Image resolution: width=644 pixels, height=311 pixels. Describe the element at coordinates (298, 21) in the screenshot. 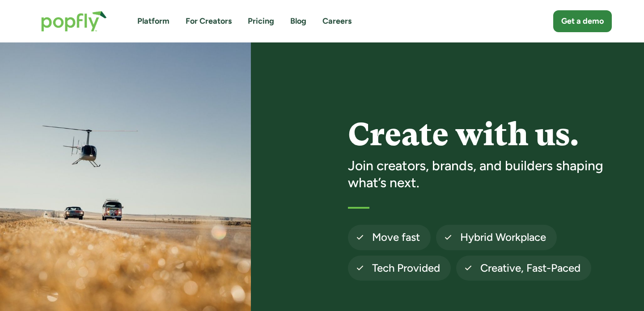

I see `a: Blog` at that location.